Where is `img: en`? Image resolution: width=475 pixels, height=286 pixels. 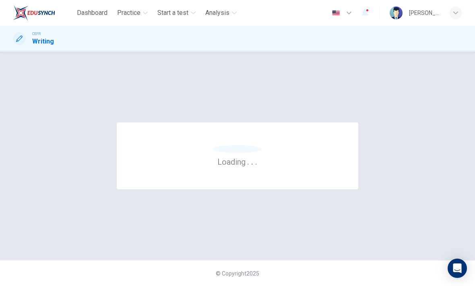
img: en is located at coordinates (336, 13).